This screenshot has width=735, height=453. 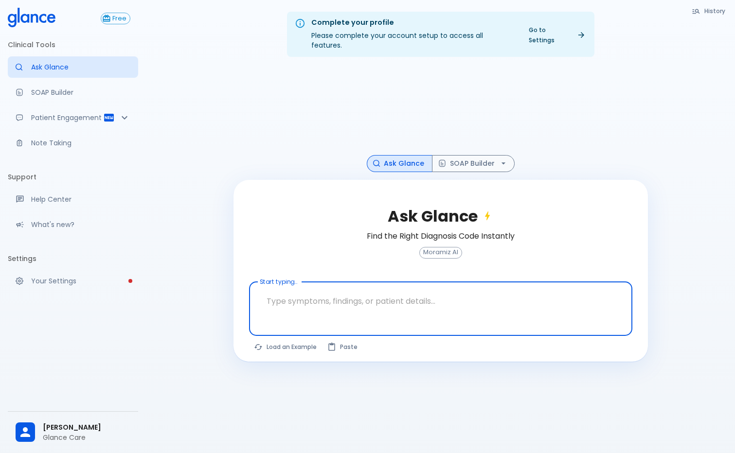 What do you see at coordinates (73, 199) in the screenshot?
I see `a: Get help from our support team` at bounding box center [73, 199].